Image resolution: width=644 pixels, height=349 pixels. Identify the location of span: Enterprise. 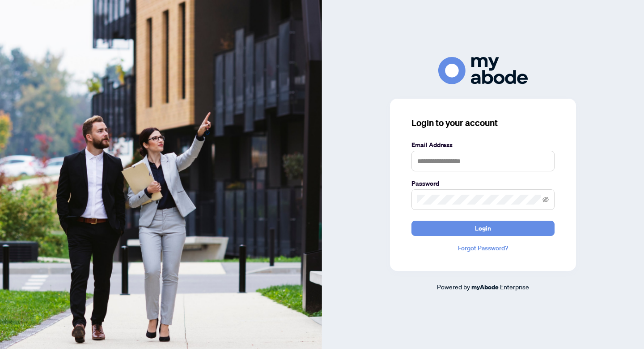
(515, 286).